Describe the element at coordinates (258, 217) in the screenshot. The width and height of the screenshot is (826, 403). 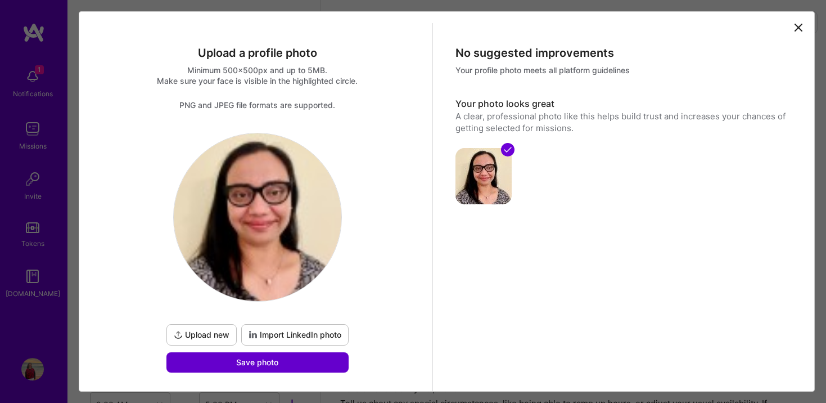
I see `img: logo` at that location.